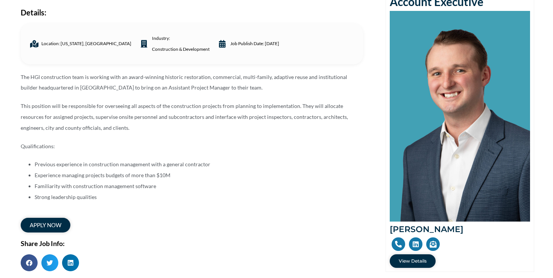 The height and width of the screenshot is (278, 553). What do you see at coordinates (199, 197) in the screenshot?
I see `li: Strong leadership qualities` at bounding box center [199, 197].